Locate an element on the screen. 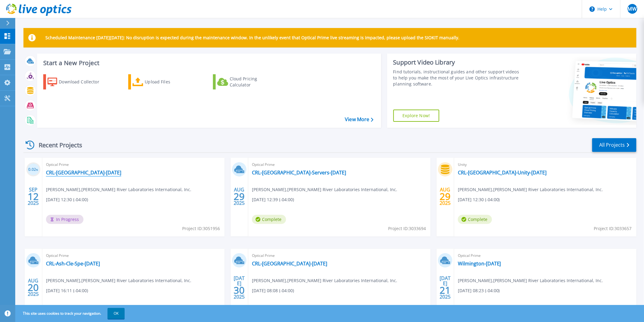  span: Project ID: 3051956 is located at coordinates (201, 229).